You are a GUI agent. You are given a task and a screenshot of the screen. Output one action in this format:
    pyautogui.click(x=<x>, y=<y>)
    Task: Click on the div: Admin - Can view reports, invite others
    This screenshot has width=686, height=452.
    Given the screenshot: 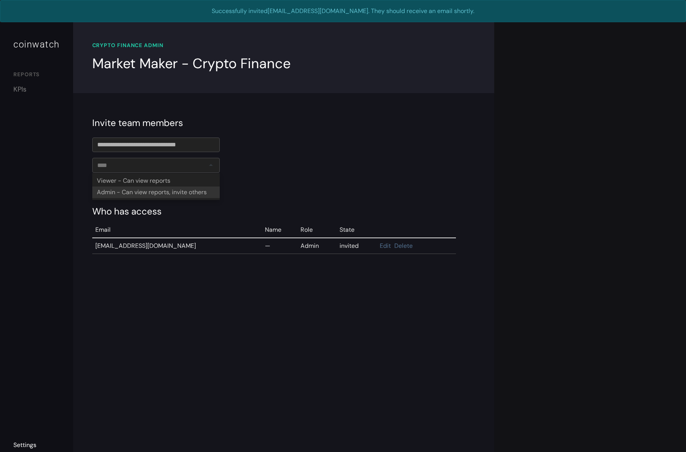 What is the action you would take?
    pyautogui.click(x=156, y=192)
    